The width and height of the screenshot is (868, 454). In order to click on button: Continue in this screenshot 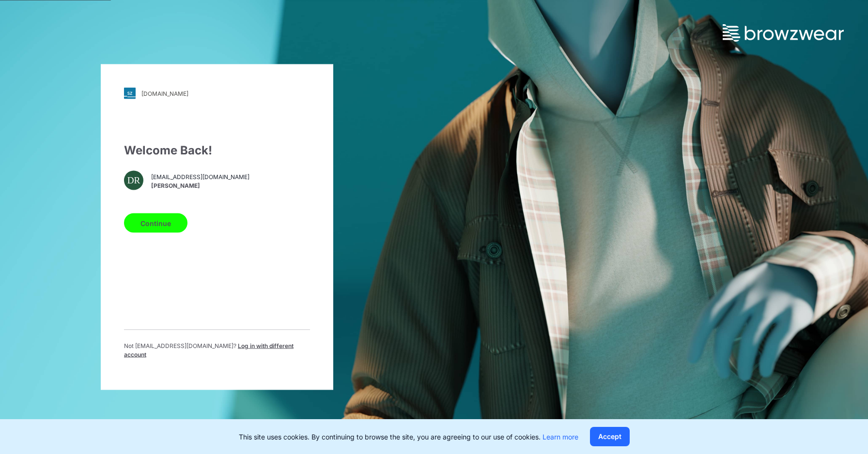, I will do `click(155, 223)`.